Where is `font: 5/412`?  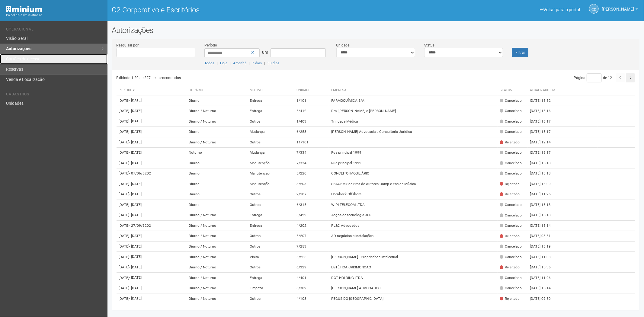
font: 5/412 is located at coordinates (301, 111).